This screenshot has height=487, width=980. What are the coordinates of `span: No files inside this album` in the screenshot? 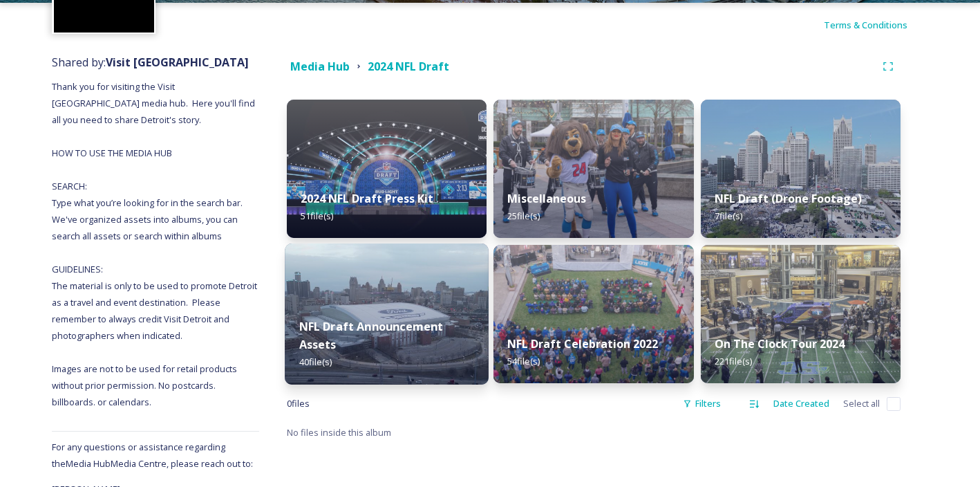 It's located at (339, 432).